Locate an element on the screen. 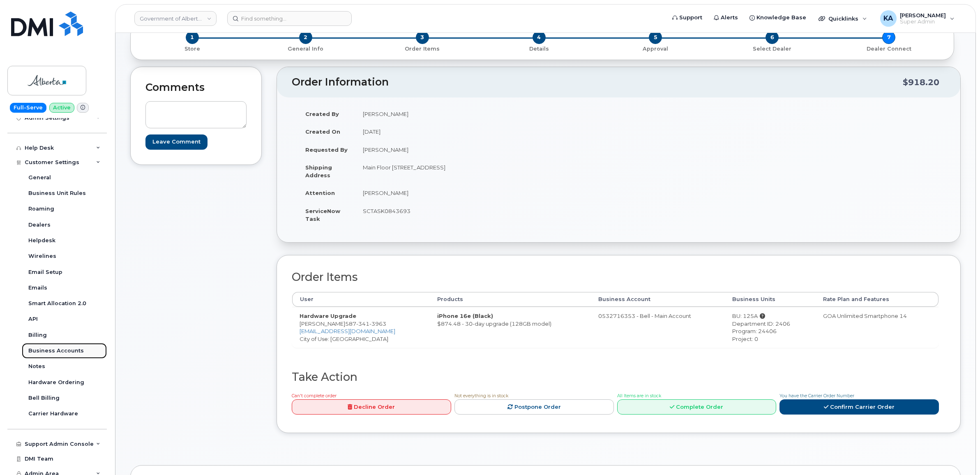 The height and width of the screenshot is (475, 980). a: 4 Details is located at coordinates (539, 48).